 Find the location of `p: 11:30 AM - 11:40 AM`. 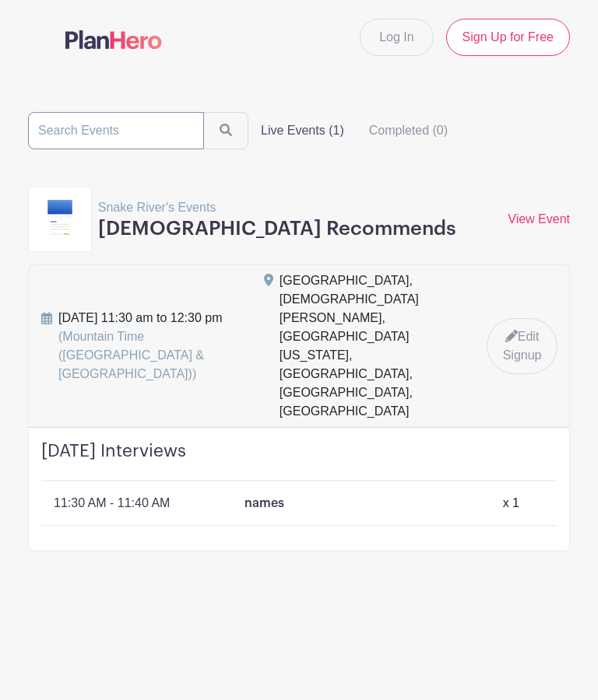

p: 11:30 AM - 11:40 AM is located at coordinates (111, 503).